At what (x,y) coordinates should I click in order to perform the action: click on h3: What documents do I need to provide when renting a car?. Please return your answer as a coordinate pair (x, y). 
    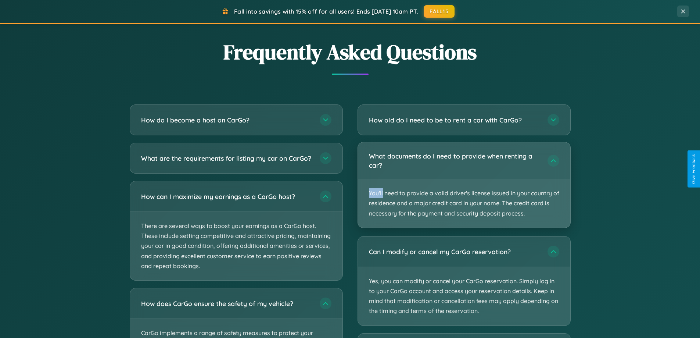
    Looking at the image, I should click on (455, 160).